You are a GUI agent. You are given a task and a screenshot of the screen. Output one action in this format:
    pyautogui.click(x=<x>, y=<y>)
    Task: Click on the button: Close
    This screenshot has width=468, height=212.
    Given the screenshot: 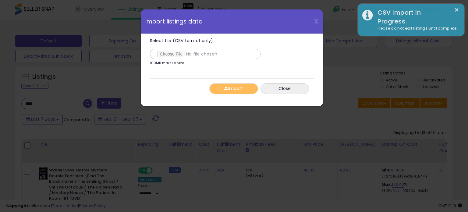 What is the action you would take?
    pyautogui.click(x=285, y=88)
    